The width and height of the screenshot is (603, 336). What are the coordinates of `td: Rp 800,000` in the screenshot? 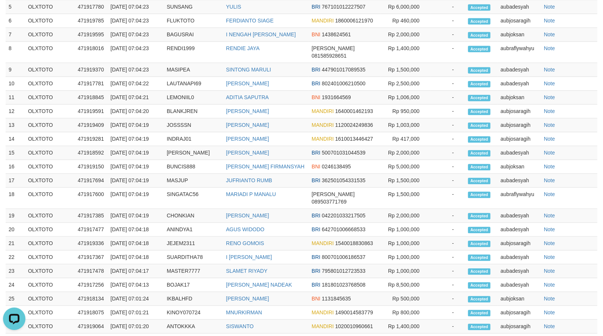 It's located at (406, 312).